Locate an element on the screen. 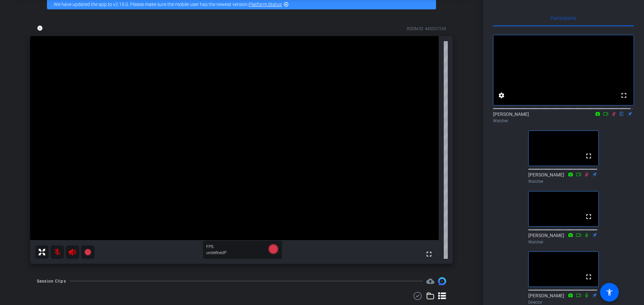  div: undefinedP is located at coordinates (215, 253).